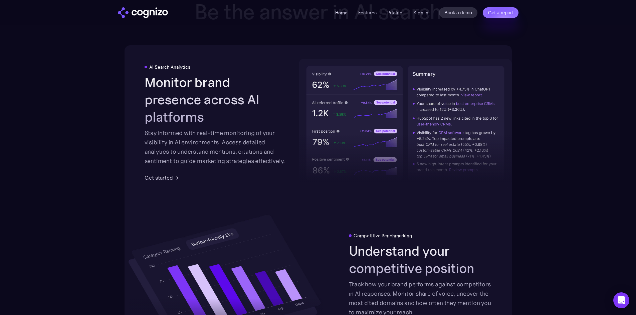 The image size is (636, 315). What do you see at coordinates (163, 178) in the screenshot?
I see `a: Get started` at bounding box center [163, 178].